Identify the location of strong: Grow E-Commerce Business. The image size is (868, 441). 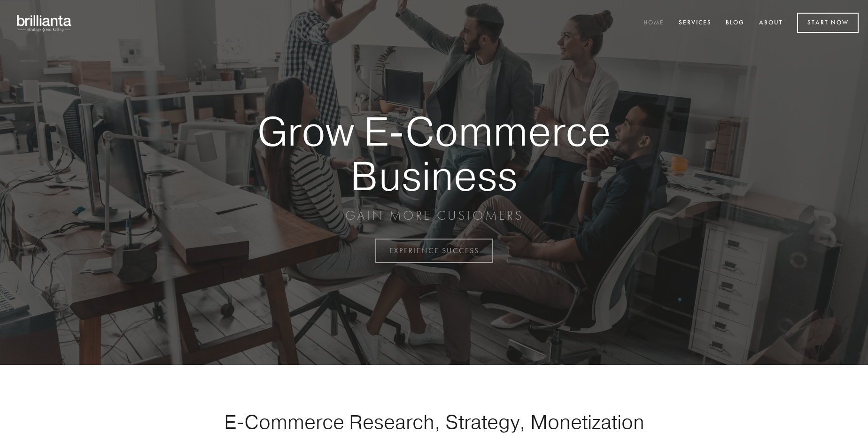
(434, 153).